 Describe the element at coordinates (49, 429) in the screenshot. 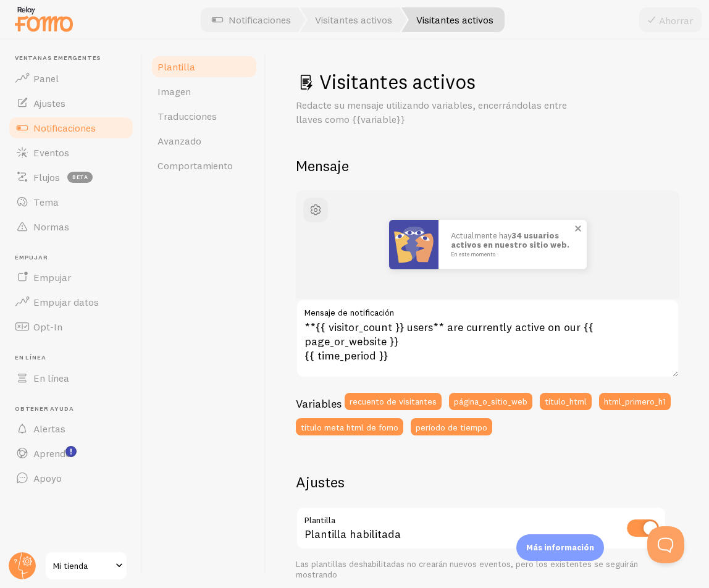

I see `font: Alertas` at that location.